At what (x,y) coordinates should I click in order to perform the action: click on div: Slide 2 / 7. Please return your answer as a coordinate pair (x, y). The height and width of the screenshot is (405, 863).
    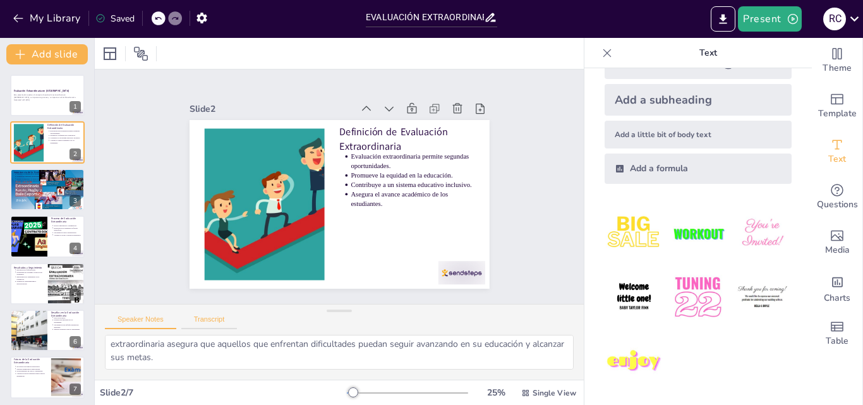
    Looking at the image, I should click on (223, 393).